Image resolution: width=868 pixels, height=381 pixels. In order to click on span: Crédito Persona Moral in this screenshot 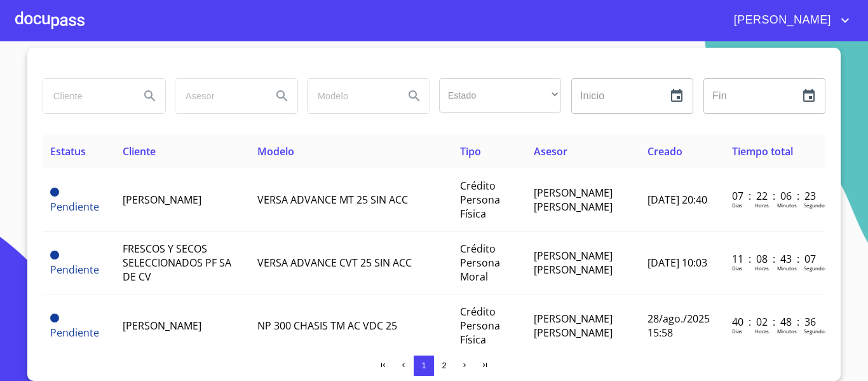, I will do `click(480, 263)`.